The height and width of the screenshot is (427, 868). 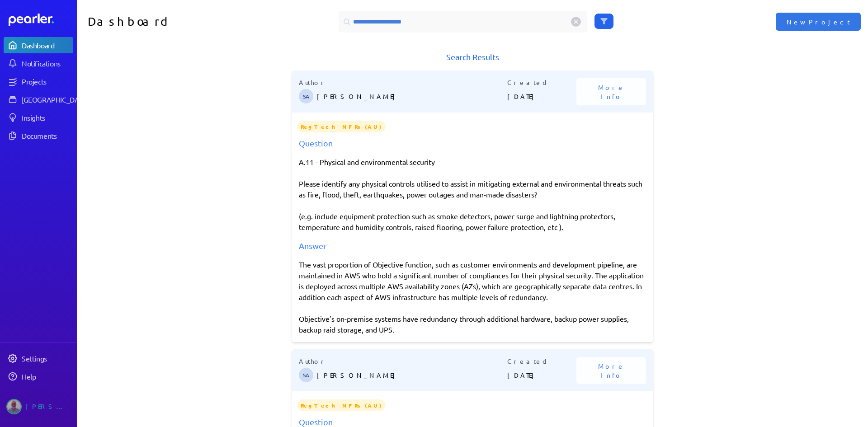 What do you see at coordinates (38, 63) in the screenshot?
I see `a: Notifications` at bounding box center [38, 63].